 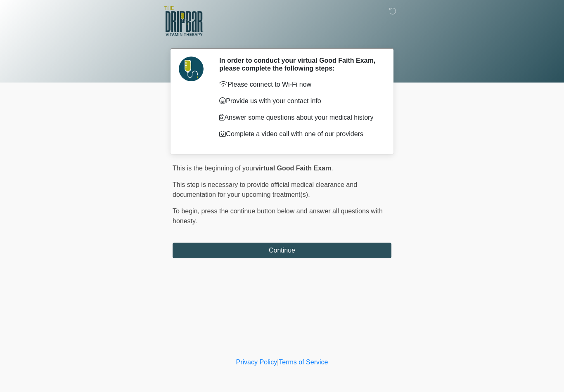 What do you see at coordinates (299, 65) in the screenshot?
I see `h2: In order to conduct your virtual Good Faith Exam, please complete the following steps:` at bounding box center [299, 65].